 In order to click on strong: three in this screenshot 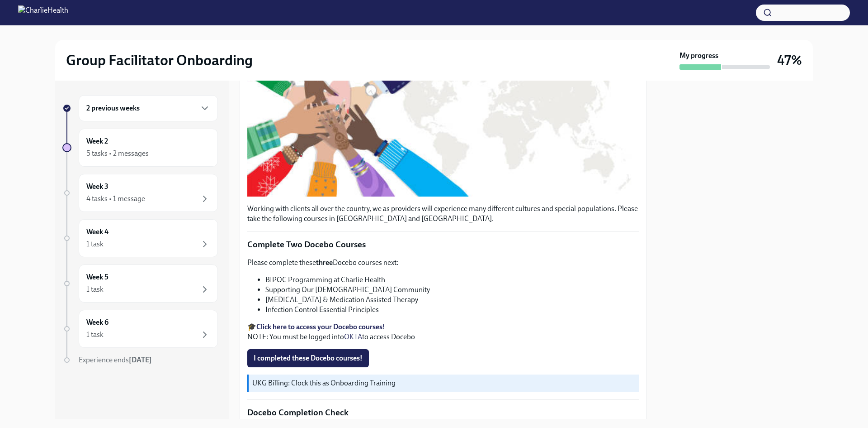, I will do `click(324, 262)`.